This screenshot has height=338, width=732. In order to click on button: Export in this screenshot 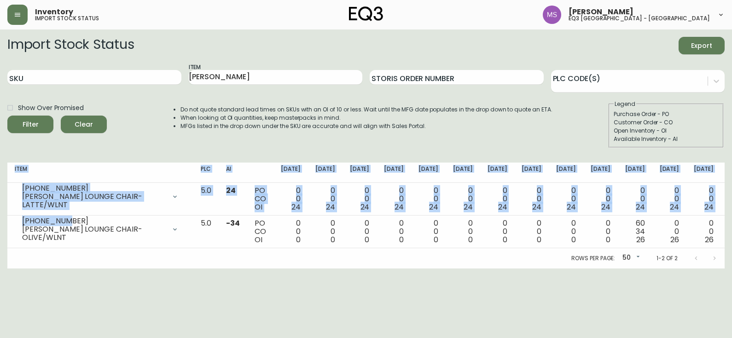, I will do `click(701, 46)`.